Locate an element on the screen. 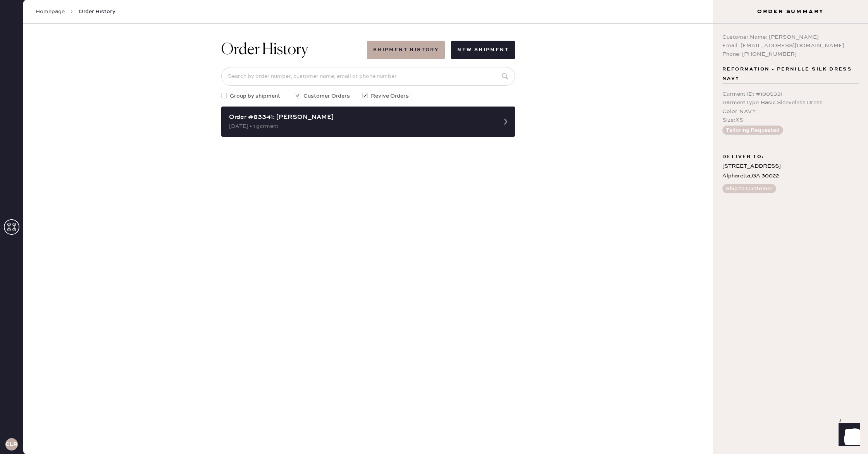 The width and height of the screenshot is (868, 454). button: New Shipment is located at coordinates (483, 50).